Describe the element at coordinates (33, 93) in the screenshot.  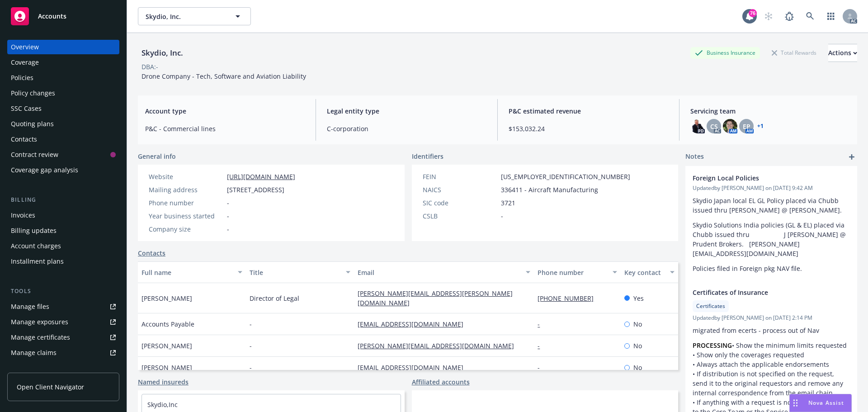
I see `div: Policy changes` at that location.